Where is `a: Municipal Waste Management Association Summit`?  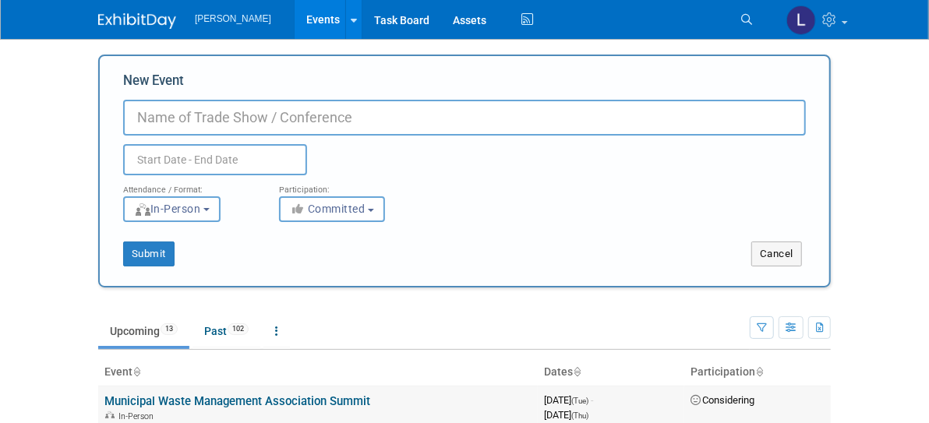
a: Municipal Waste Management Association Summit is located at coordinates (237, 401).